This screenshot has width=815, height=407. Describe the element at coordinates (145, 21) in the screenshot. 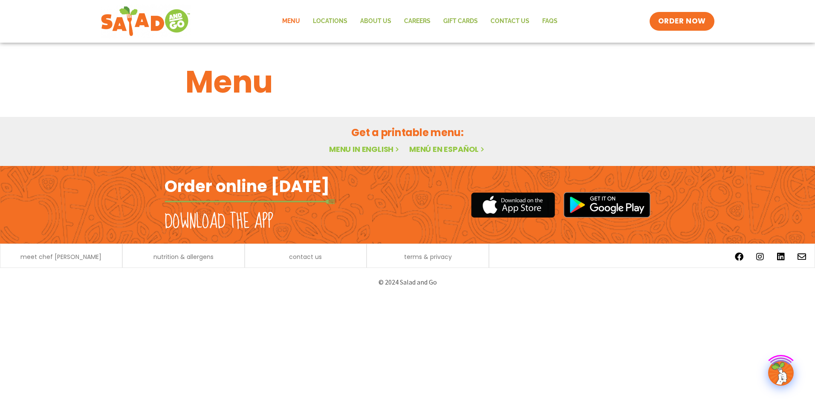

I see `img: new-SAG-logo-768×292` at that location.